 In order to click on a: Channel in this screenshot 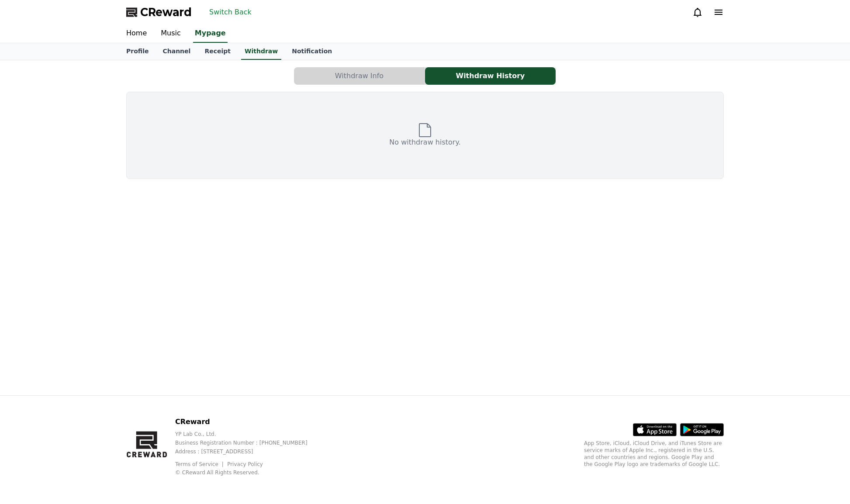, I will do `click(176, 51)`.